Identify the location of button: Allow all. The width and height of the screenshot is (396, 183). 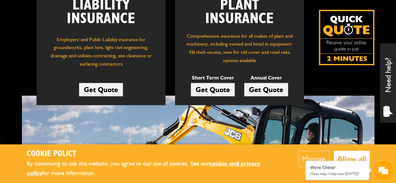
(351, 159).